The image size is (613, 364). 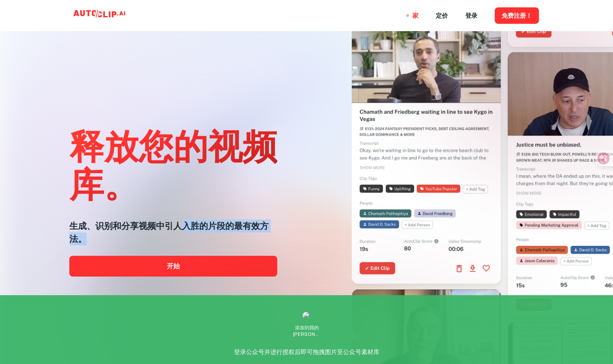 What do you see at coordinates (516, 15) in the screenshot?
I see `button: 免费注册！` at bounding box center [516, 15].